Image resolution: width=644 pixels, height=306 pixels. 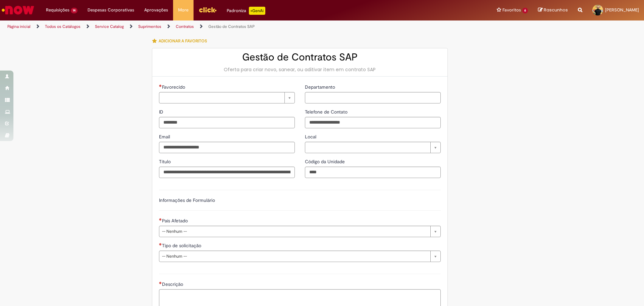 I want to click on span: Despesas Corporativas, so click(x=111, y=10).